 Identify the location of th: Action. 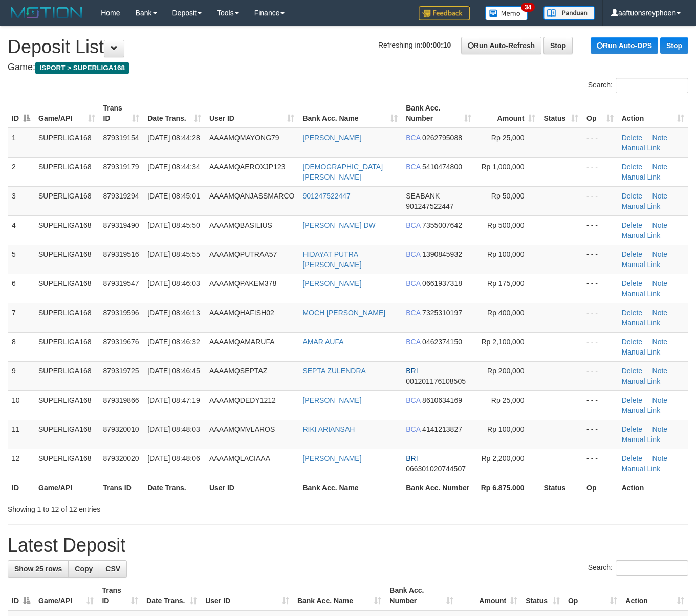
(653, 487).